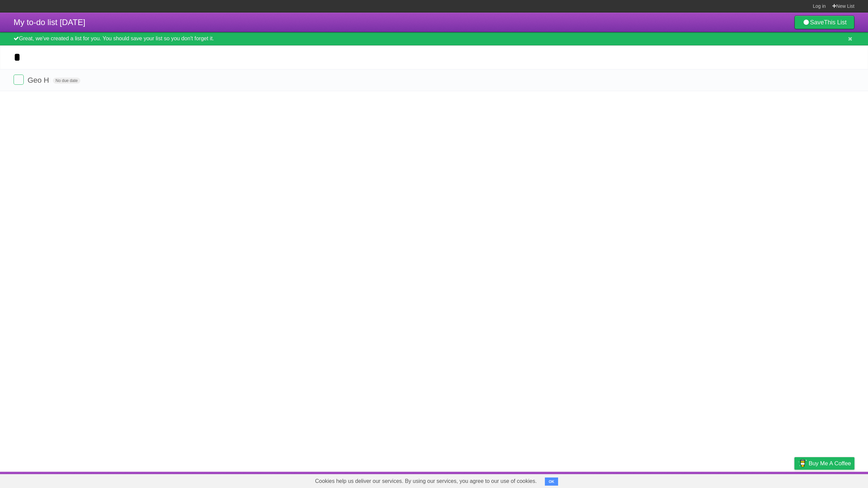 The width and height of the screenshot is (868, 488). I want to click on label: Done, so click(19, 80).